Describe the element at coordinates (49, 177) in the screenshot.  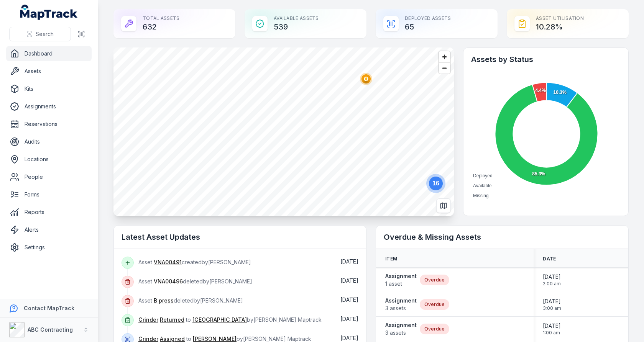
I see `a: People` at that location.